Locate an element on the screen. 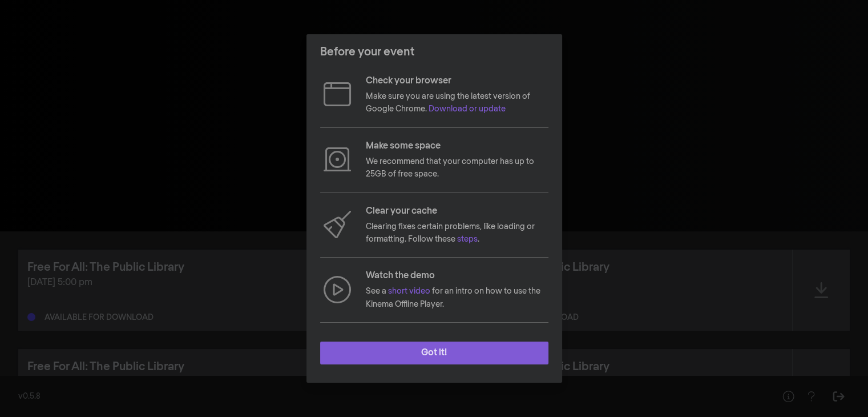 This screenshot has width=868, height=417. p: Make sure you are using the latest version of Google Chrome. is located at coordinates (457, 103).